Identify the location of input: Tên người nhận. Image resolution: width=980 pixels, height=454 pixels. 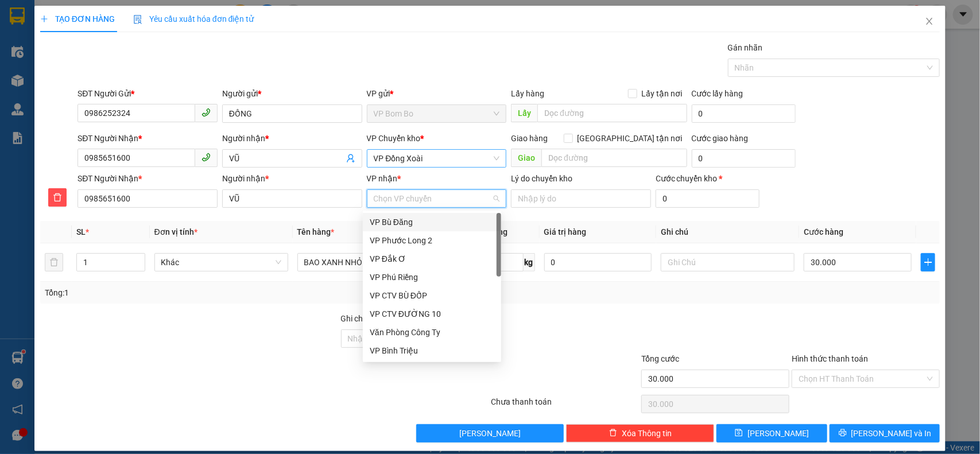
(293, 199).